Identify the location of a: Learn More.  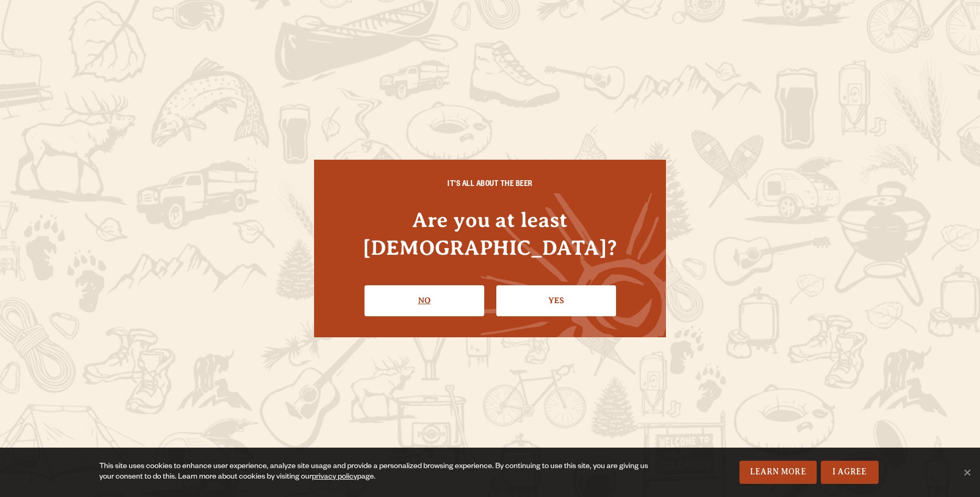
(778, 473).